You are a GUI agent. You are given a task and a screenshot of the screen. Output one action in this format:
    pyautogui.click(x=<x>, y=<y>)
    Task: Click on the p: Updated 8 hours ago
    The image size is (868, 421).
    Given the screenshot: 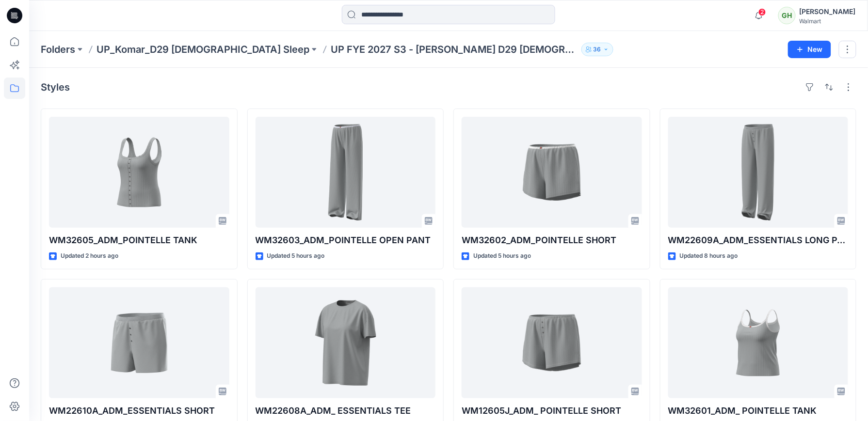 What is the action you would take?
    pyautogui.click(x=709, y=256)
    